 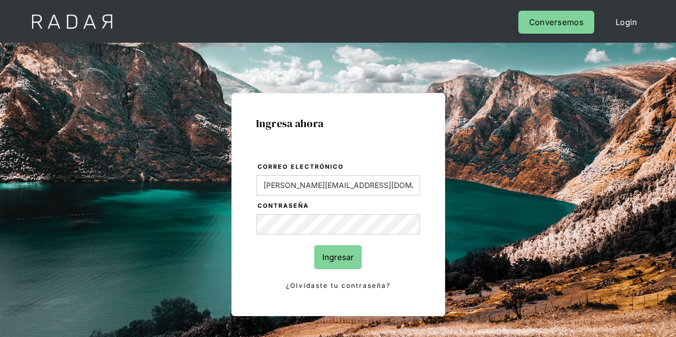 What do you see at coordinates (338, 286) in the screenshot?
I see `a: ¿Olvidaste tu contraseña?` at bounding box center [338, 286].